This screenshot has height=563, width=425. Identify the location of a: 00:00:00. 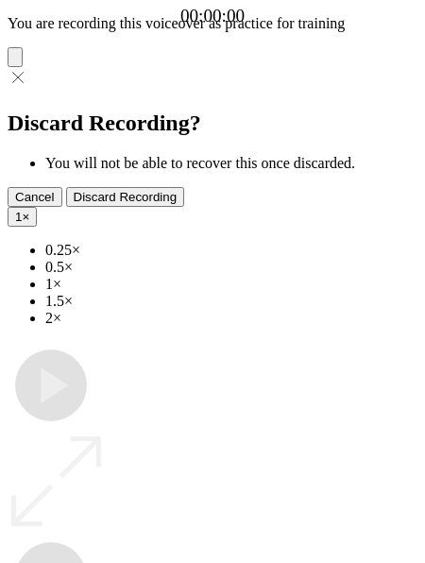
(213, 16).